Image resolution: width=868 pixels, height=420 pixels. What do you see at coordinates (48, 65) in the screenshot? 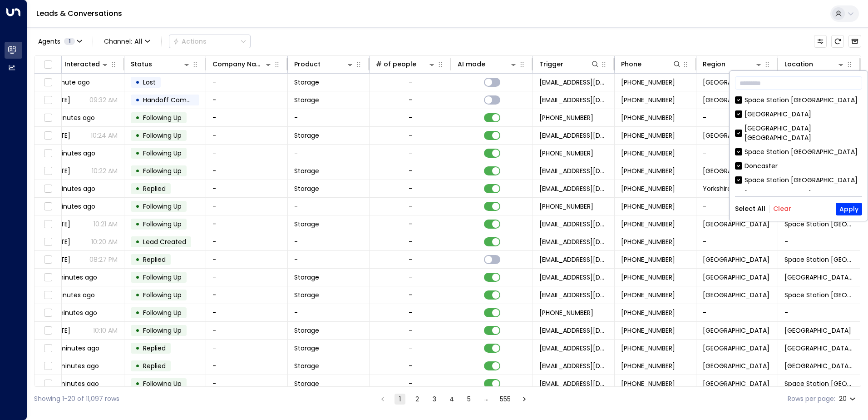
I see `span: Toggle select all` at bounding box center [48, 65].